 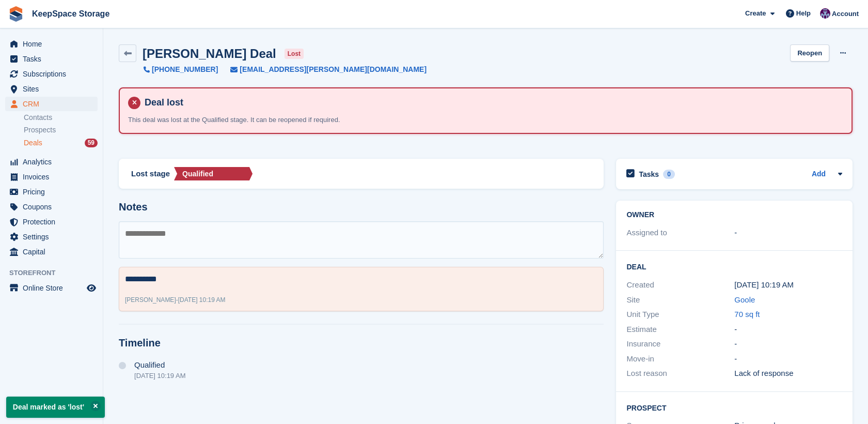 I want to click on div: Assigned to, so click(x=680, y=233).